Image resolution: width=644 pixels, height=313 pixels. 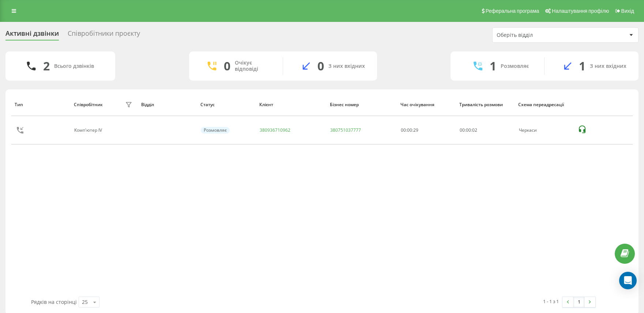 What do you see at coordinates (104, 35) in the screenshot?
I see `div: Співробітники проєкту` at bounding box center [104, 35].